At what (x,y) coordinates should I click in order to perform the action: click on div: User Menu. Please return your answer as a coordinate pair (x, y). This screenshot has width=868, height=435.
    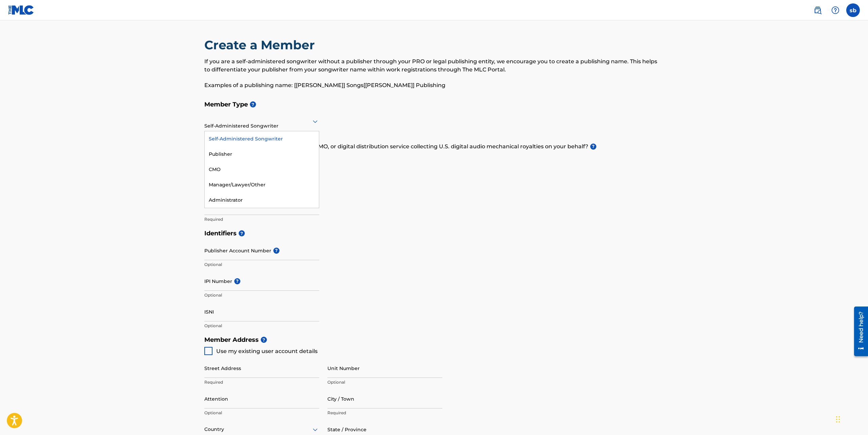
    Looking at the image, I should click on (853, 10).